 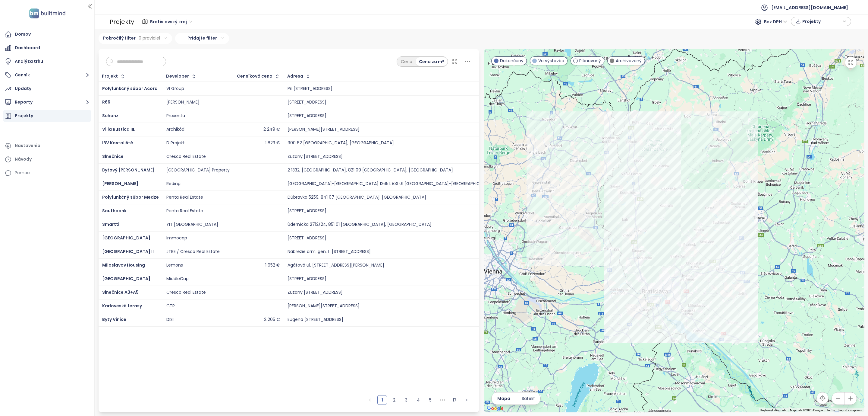 What do you see at coordinates (406, 399) in the screenshot?
I see `a: 3` at bounding box center [406, 399].